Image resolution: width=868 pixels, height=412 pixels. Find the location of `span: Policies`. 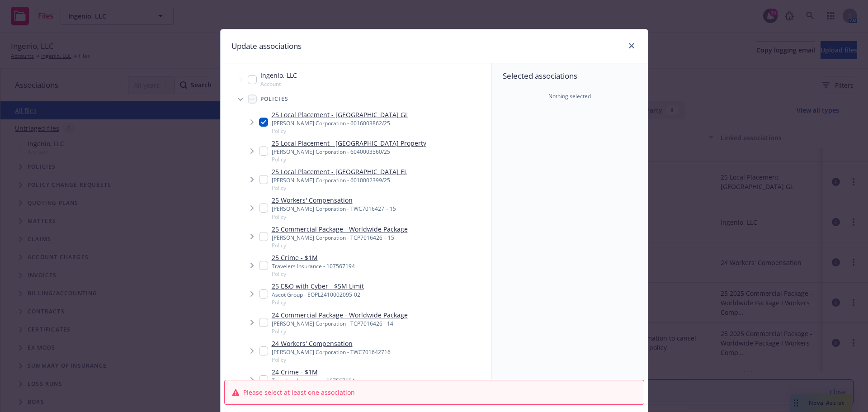

span: Policies is located at coordinates (275, 99).